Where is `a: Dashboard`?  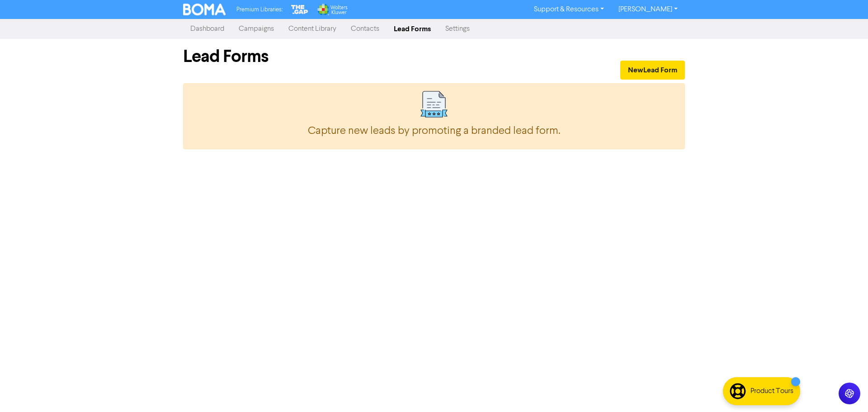
a: Dashboard is located at coordinates (207, 29).